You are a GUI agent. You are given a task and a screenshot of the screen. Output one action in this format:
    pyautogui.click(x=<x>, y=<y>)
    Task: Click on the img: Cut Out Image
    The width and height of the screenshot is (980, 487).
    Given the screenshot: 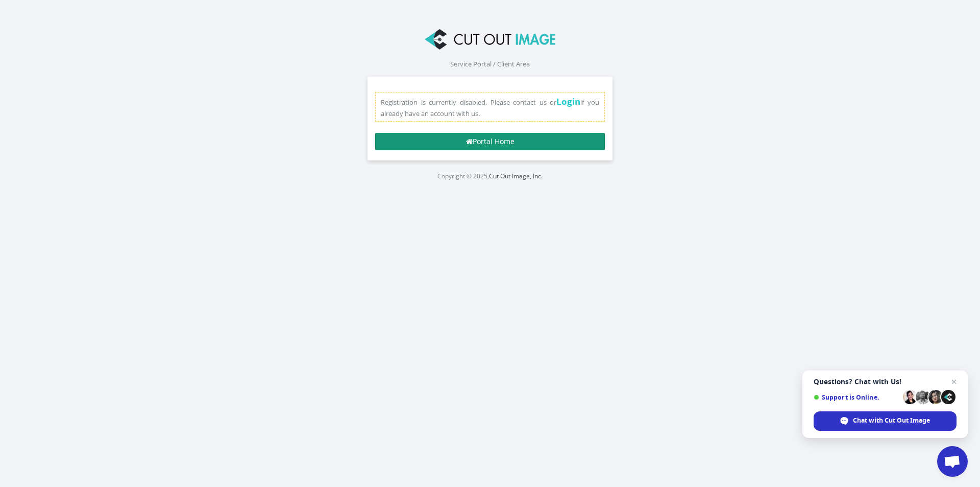 What is the action you would take?
    pyautogui.click(x=490, y=39)
    